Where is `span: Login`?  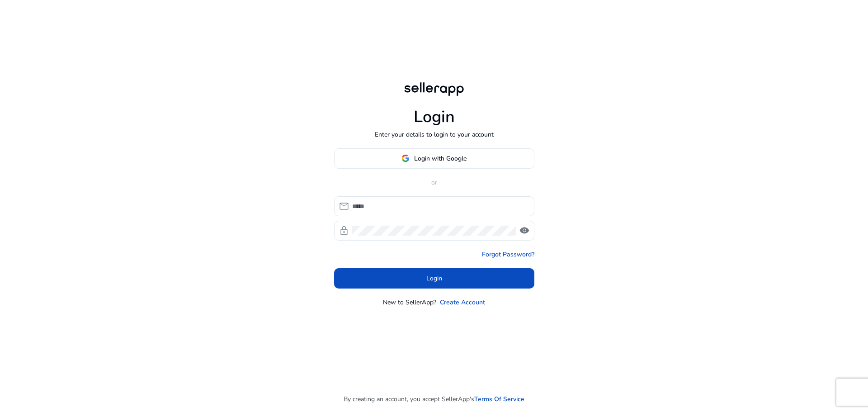
span: Login is located at coordinates (434, 278).